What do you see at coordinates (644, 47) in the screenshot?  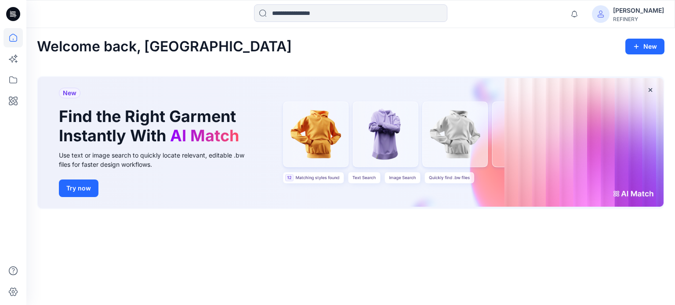 I see `button: New` at bounding box center [644, 47].